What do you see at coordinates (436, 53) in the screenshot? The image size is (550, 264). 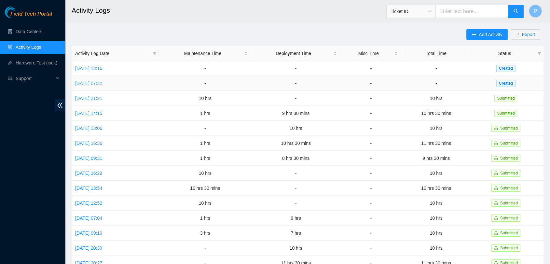 I see `th: Total Time` at bounding box center [436, 53].